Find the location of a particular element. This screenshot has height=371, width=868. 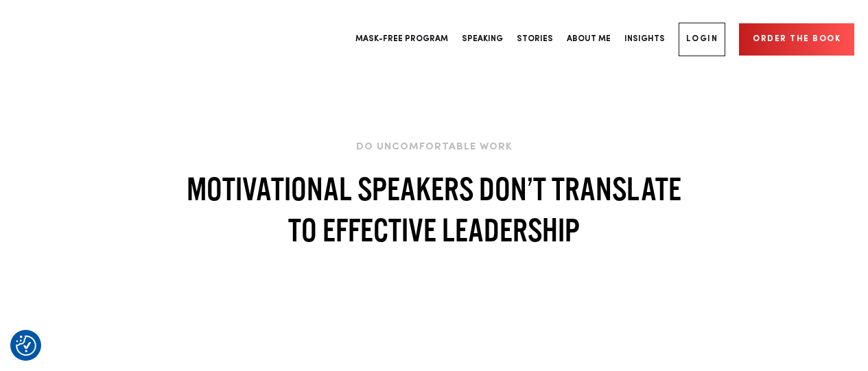

button: Consent Preferences is located at coordinates (27, 346).